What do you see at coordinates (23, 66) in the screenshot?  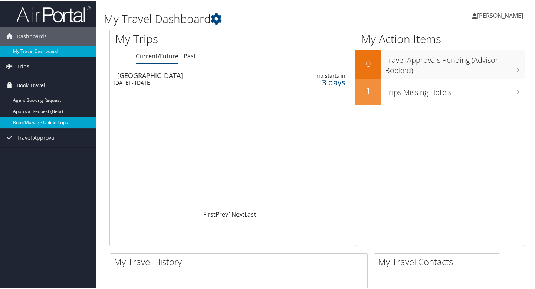 I see `span: Trips` at bounding box center [23, 66].